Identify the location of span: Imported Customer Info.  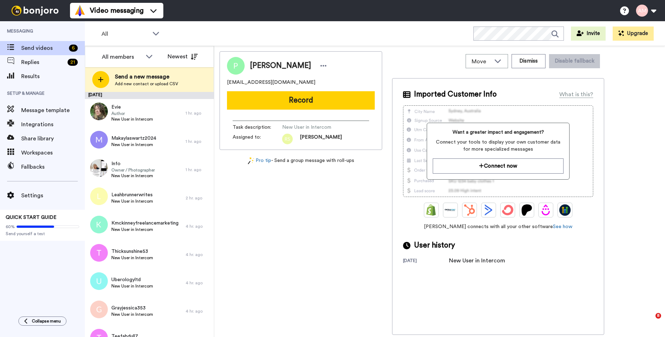
(455, 94).